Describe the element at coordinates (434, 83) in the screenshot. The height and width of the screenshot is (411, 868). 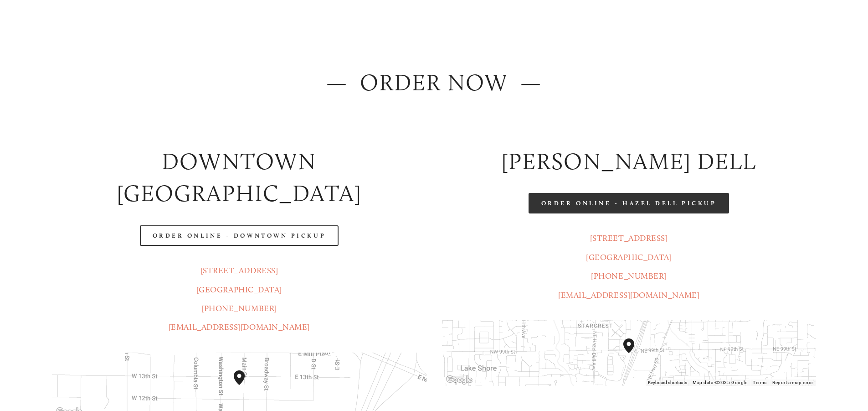
I see `h2: — ORDER NOW —` at that location.